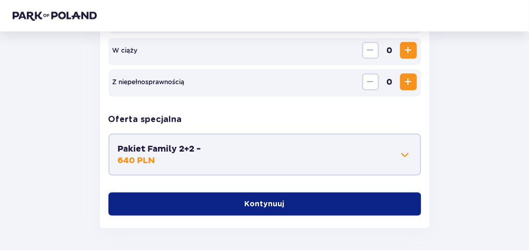 The width and height of the screenshot is (529, 250). I want to click on img: Park of Poland logo, so click(55, 16).